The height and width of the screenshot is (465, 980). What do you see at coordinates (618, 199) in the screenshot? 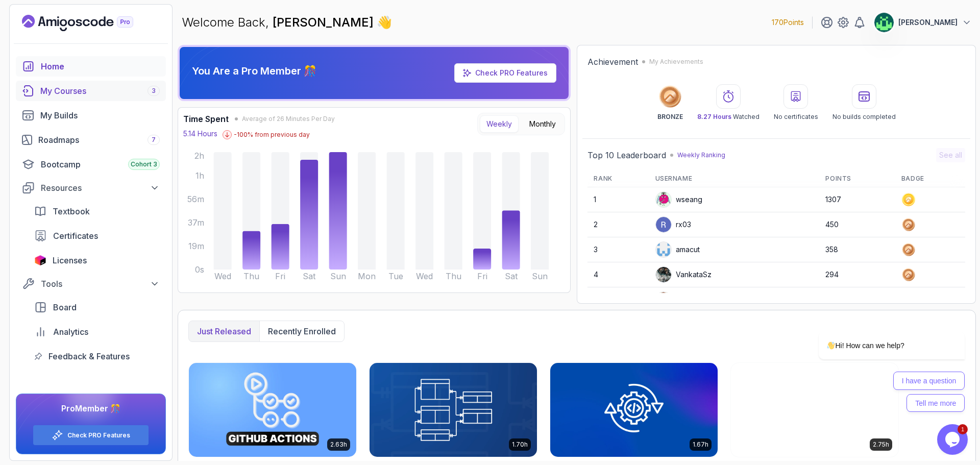
I see `td: 1` at bounding box center [618, 199].